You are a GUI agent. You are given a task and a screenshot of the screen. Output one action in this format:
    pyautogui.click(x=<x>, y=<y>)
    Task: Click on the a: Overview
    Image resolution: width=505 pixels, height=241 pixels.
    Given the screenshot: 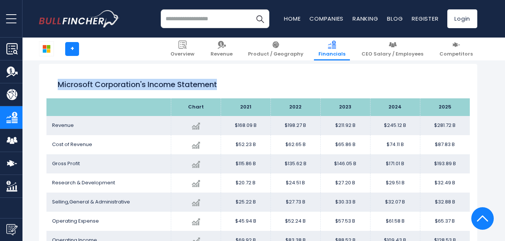 What is the action you would take?
    pyautogui.click(x=182, y=49)
    